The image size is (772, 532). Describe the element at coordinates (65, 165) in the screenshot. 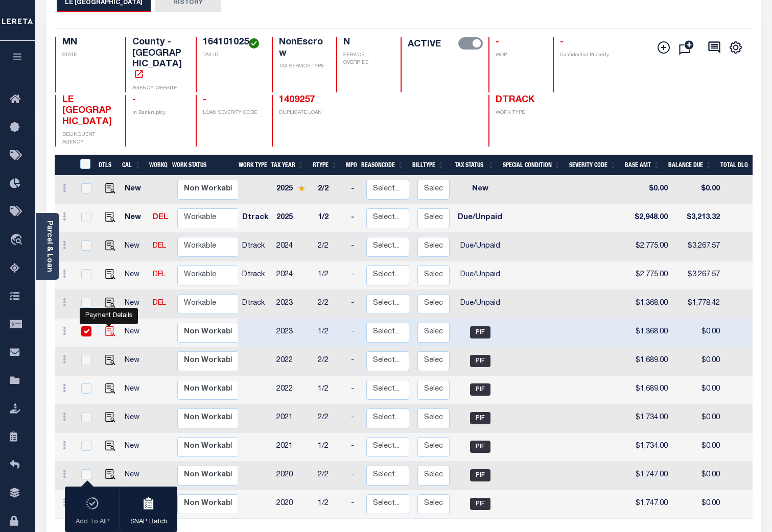

I see `th: &nbsp;&nbsp;&nbsp;&nbsp;&nbsp;&nbsp;&nbsp;&nbsp;&nbsp;&nbsp;` at that location.